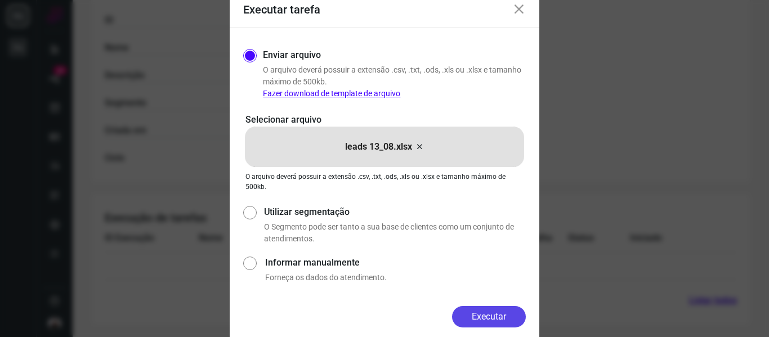  What do you see at coordinates (395, 263) in the screenshot?
I see `label: Informar manualmente` at bounding box center [395, 263].